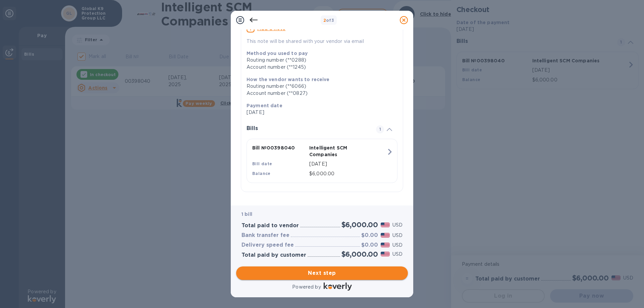 The height and width of the screenshot is (308, 644). Describe the element at coordinates (268, 245) in the screenshot. I see `h3: Delivery speed fee` at that location.